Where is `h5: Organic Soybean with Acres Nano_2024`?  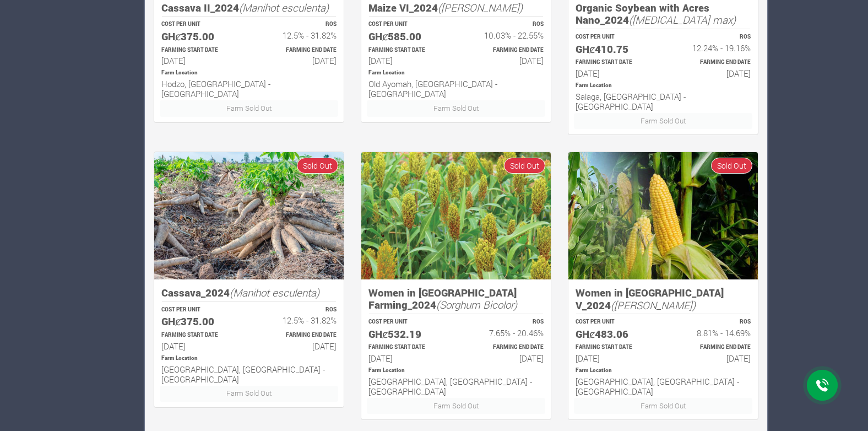
h5: Organic Soybean with Acres Nano_2024 is located at coordinates (664, 14).